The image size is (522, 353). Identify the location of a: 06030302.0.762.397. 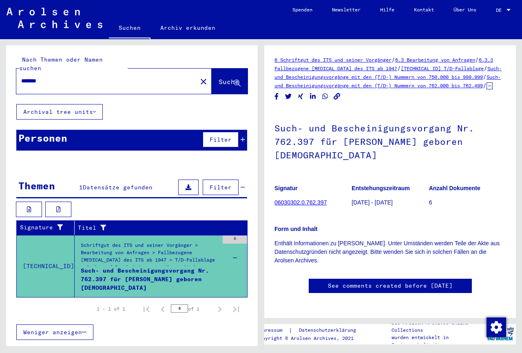
(300, 202).